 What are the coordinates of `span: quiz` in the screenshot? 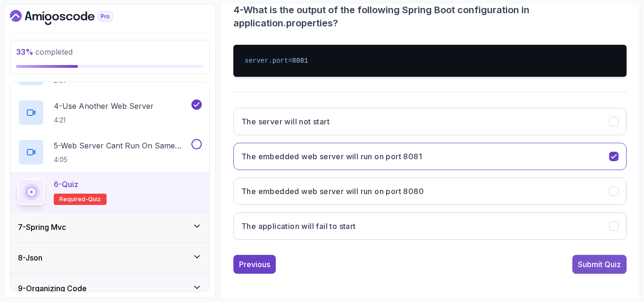 It's located at (95, 199).